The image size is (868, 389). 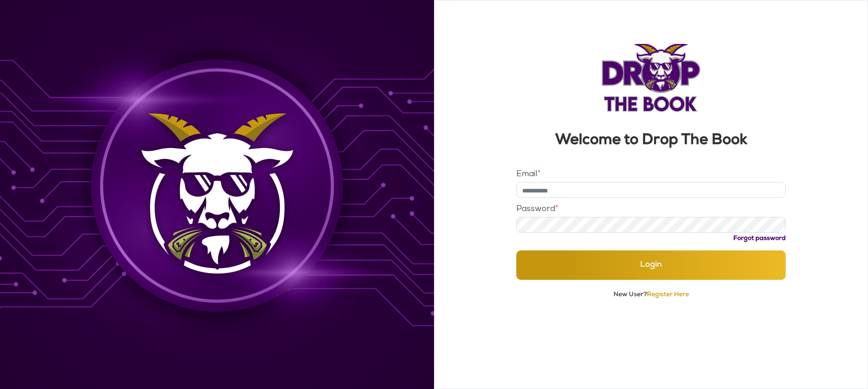 I want to click on p: New User?, so click(x=651, y=294).